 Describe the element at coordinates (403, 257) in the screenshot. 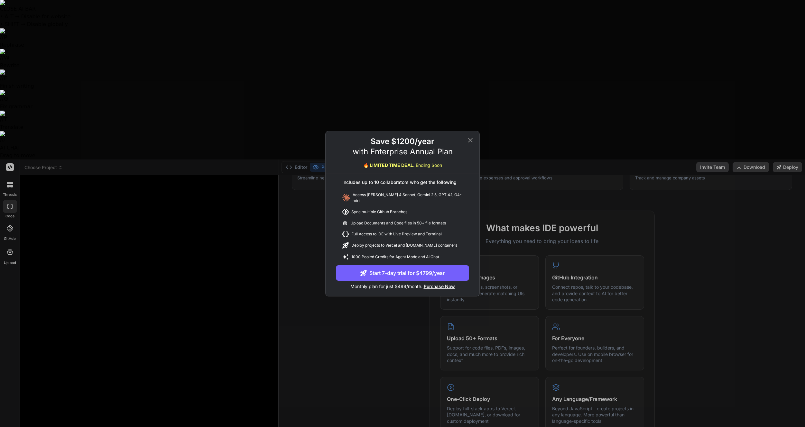

I see `div: 1000 Pooled Credits for Agent Mode and AI Chat` at that location.